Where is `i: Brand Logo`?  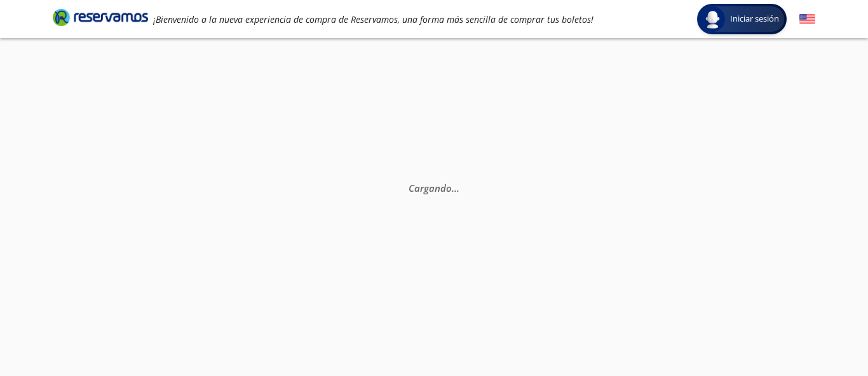
i: Brand Logo is located at coordinates (101, 17).